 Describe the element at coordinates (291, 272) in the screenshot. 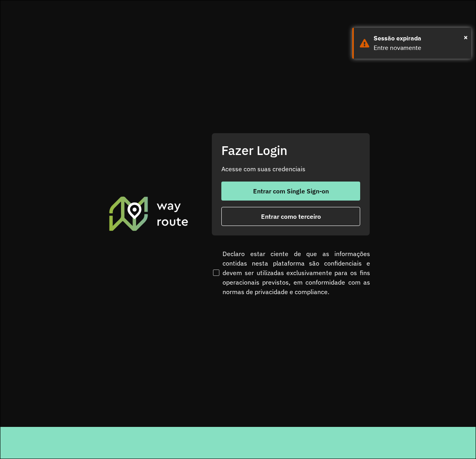

I see `label: Declaro estar ciente de que as informações contidas nesta plataforma são confidenciais e devem se...` at that location.